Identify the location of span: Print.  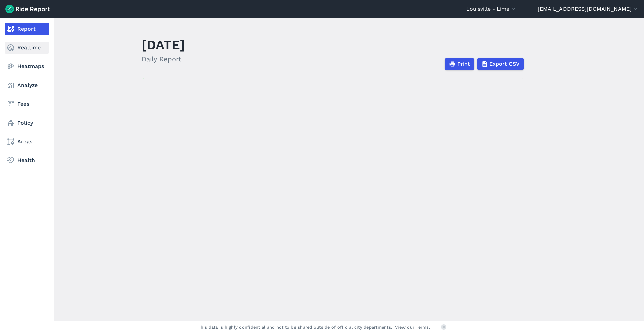
(464, 64).